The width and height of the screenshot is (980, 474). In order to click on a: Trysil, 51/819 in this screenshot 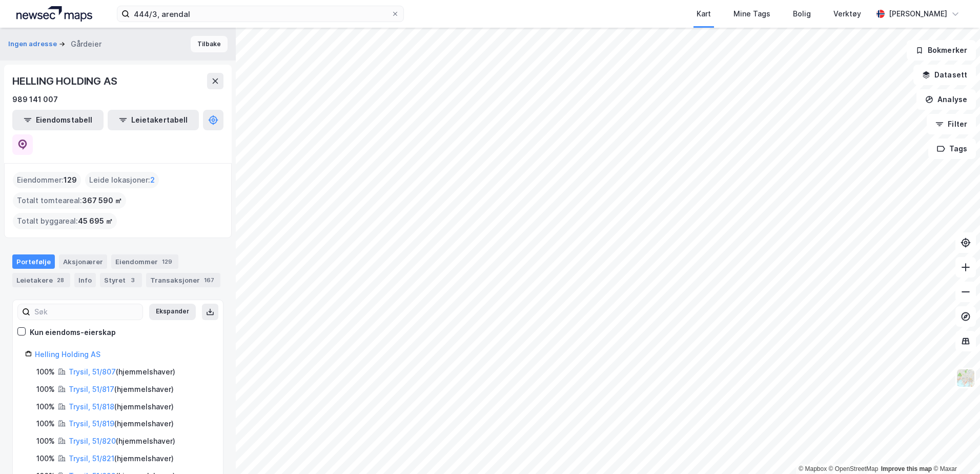, I will do `click(91, 423)`.